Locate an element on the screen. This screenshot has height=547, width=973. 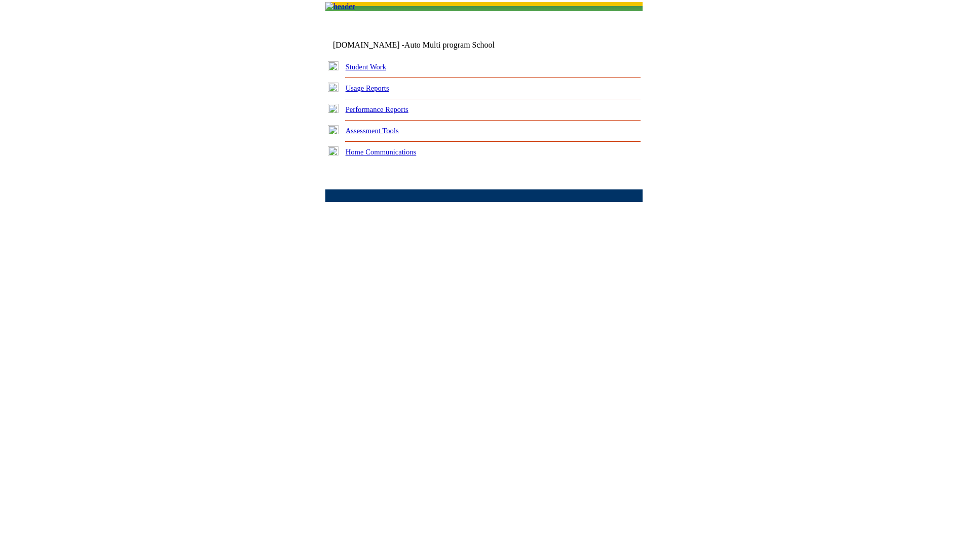
a: Usage Reports is located at coordinates (367, 88).